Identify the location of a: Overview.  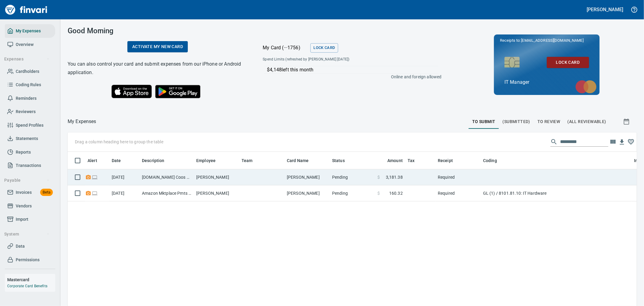
(30, 44).